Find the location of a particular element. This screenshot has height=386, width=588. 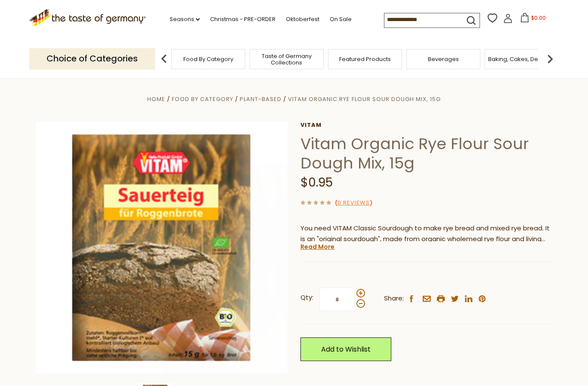

a: Oktoberfest is located at coordinates (303, 19).